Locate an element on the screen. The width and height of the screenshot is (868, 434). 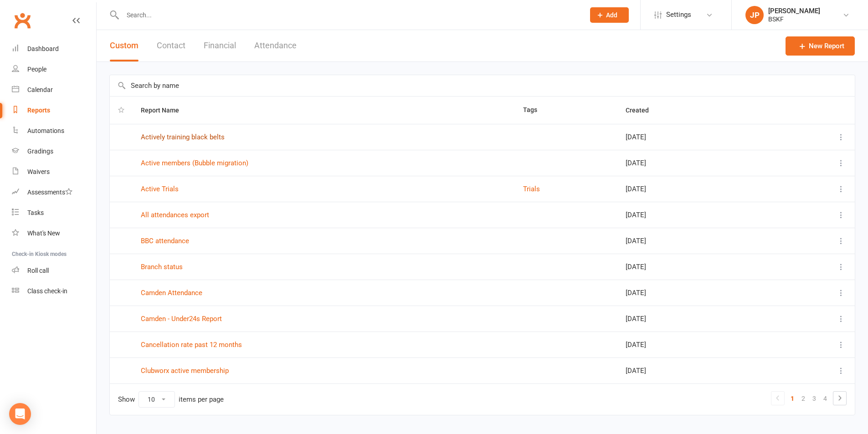
span: Created is located at coordinates (642, 110).